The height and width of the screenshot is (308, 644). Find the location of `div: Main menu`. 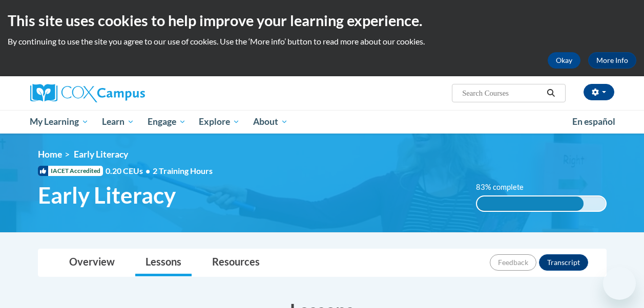

div: Main menu is located at coordinates (322, 122).